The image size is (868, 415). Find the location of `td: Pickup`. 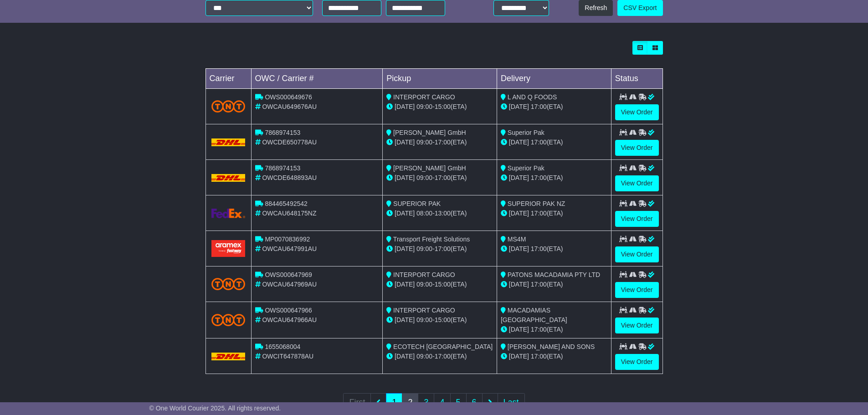

td: Pickup is located at coordinates (440, 79).